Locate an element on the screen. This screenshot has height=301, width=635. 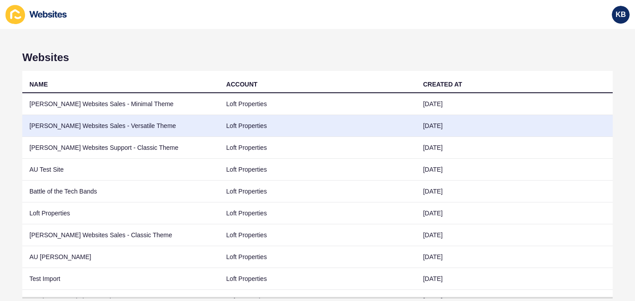
div: CREATED AT is located at coordinates (443, 84).